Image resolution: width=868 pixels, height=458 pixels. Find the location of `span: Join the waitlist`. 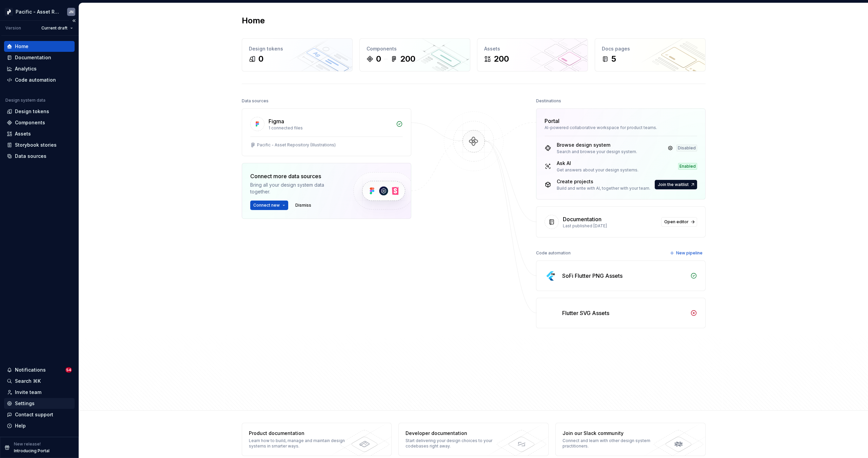

span: Join the waitlist is located at coordinates (673, 185).